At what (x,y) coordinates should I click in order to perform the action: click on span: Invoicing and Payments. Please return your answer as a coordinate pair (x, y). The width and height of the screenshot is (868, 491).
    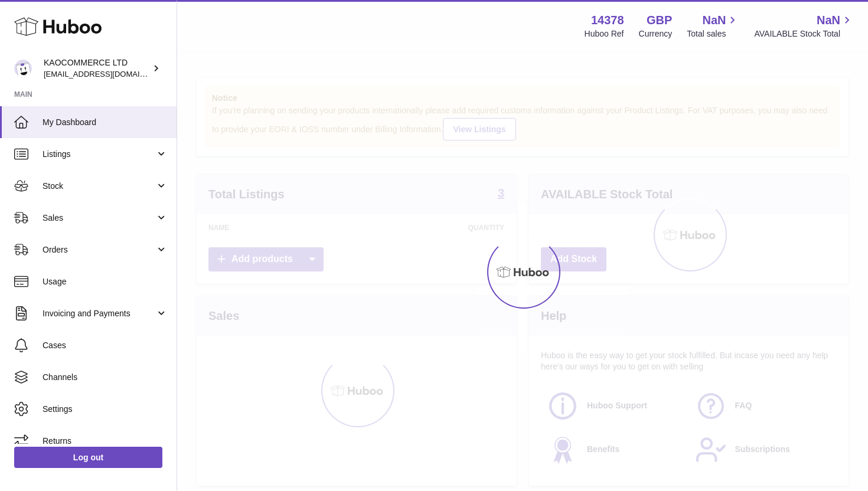
    Looking at the image, I should click on (99, 313).